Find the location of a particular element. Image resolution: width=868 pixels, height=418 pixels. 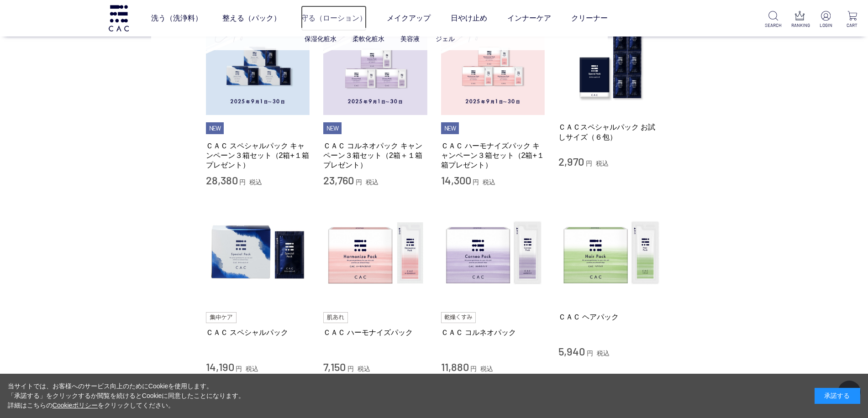

a: SEARCH is located at coordinates (773, 19).